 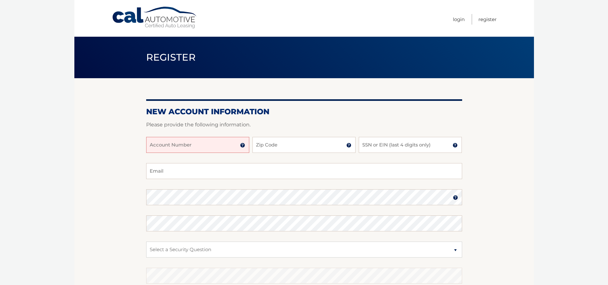 I want to click on h2: New Account Information, so click(x=304, y=112).